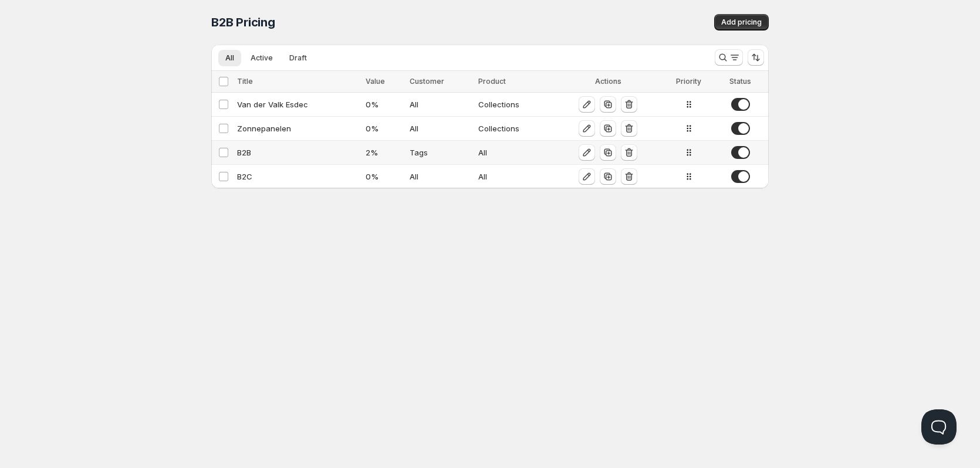  What do you see at coordinates (492, 81) in the screenshot?
I see `span: Product` at bounding box center [492, 81].